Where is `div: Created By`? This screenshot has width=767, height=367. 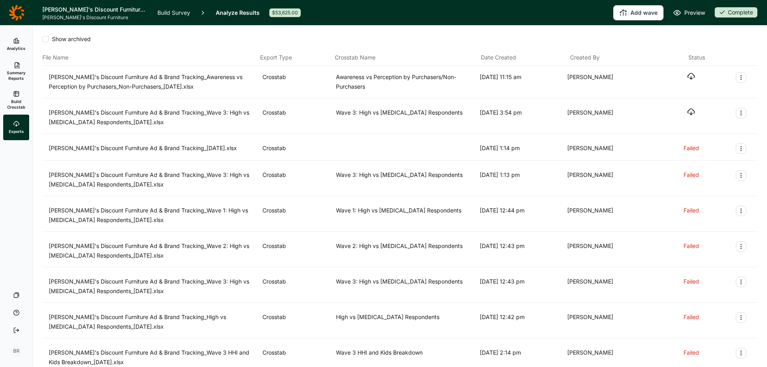 div: Created By is located at coordinates (613, 58).